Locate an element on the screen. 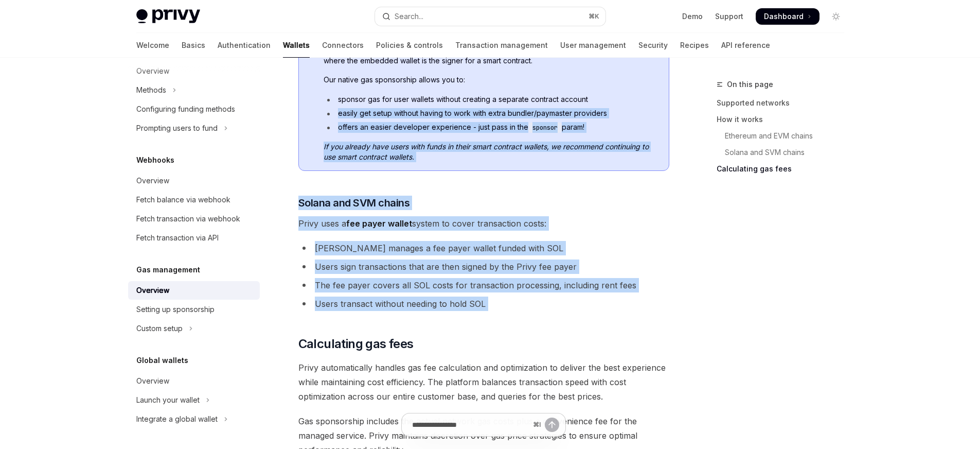 Image resolution: width=980 pixels, height=449 pixels. span: ⌘ K is located at coordinates (594, 16).